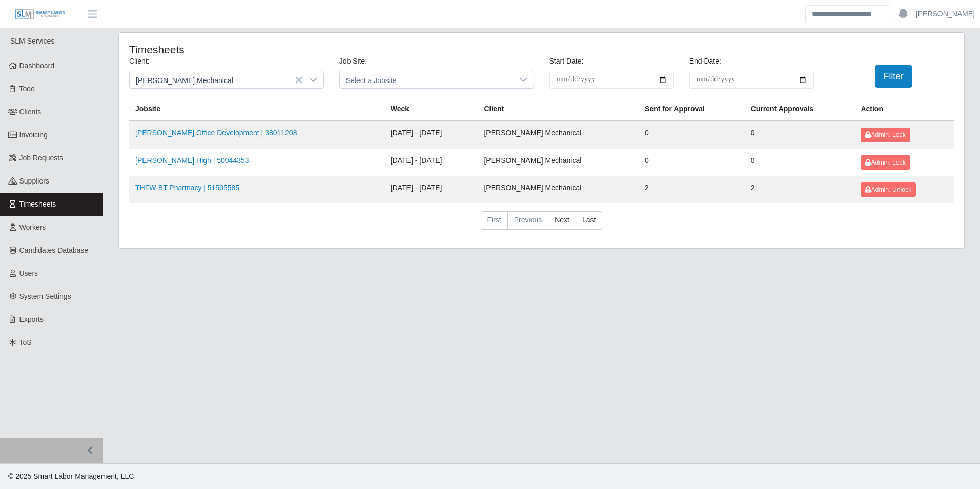 The image size is (980, 489). I want to click on label: End Date:, so click(705, 61).